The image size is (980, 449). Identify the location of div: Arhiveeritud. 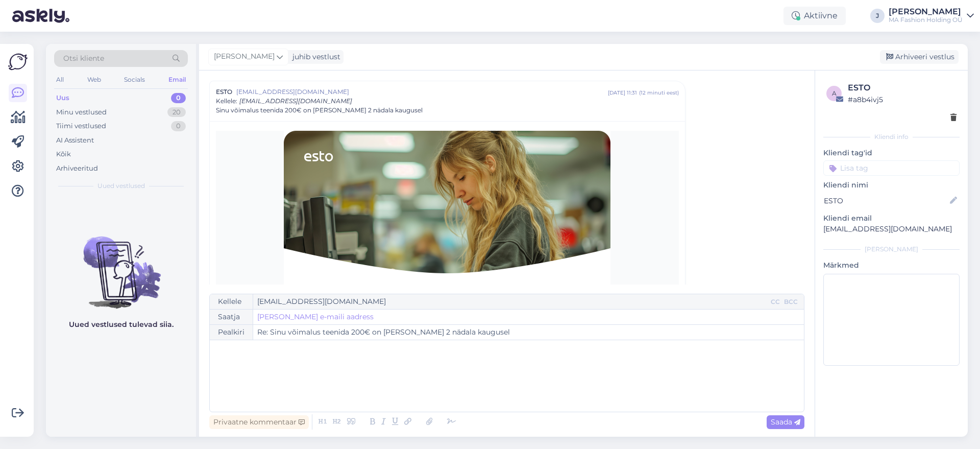
(77, 168).